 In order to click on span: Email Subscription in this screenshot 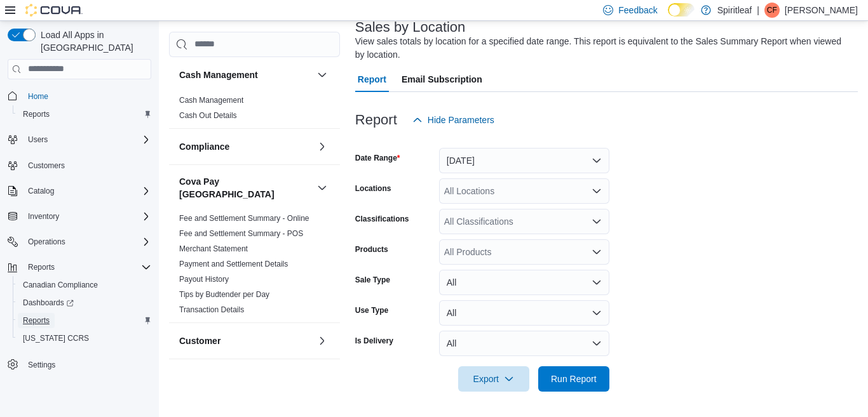, I will do `click(442, 79)`.